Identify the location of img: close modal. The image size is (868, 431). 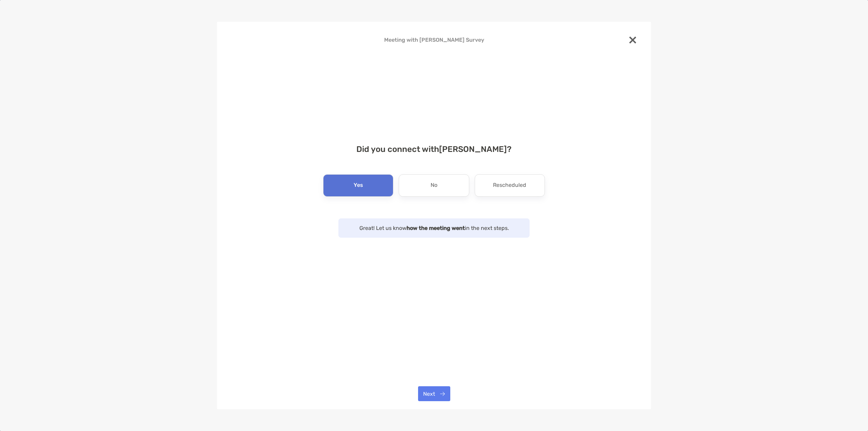
(633, 40).